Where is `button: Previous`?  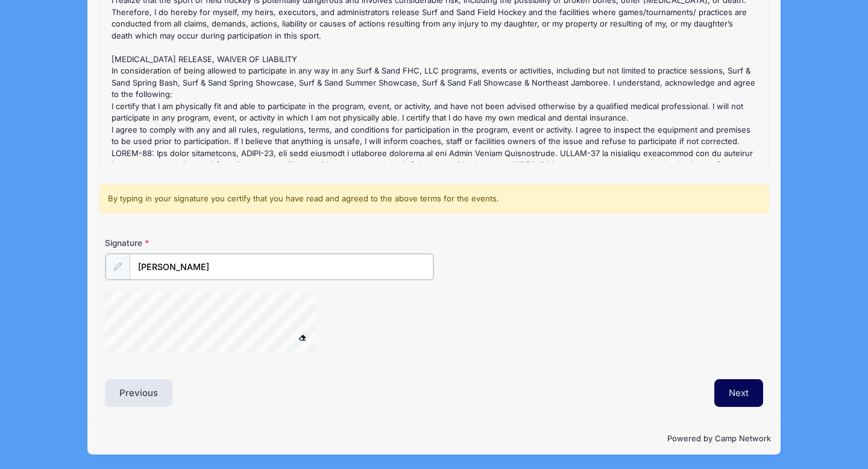 button: Previous is located at coordinates (139, 393).